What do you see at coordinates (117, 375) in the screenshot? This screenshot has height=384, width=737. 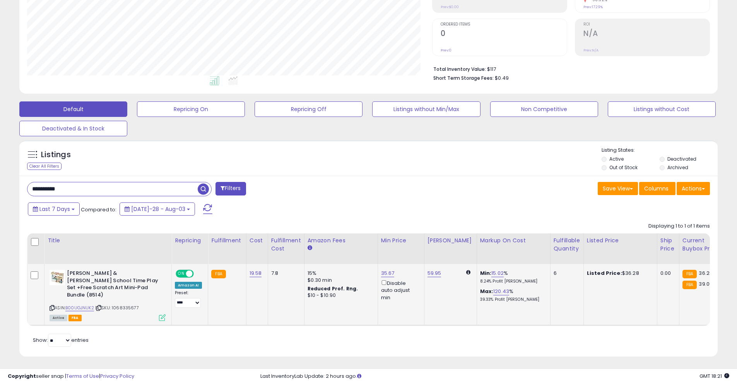 I see `a: Privacy Policy` at bounding box center [117, 375].